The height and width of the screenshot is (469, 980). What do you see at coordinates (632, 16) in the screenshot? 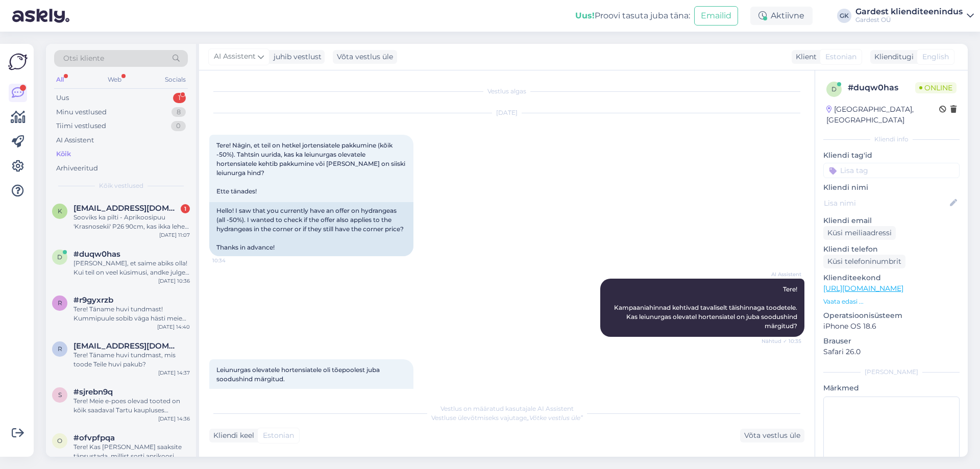
I see `div: Proovi tasuta juba täna:` at bounding box center [632, 16].